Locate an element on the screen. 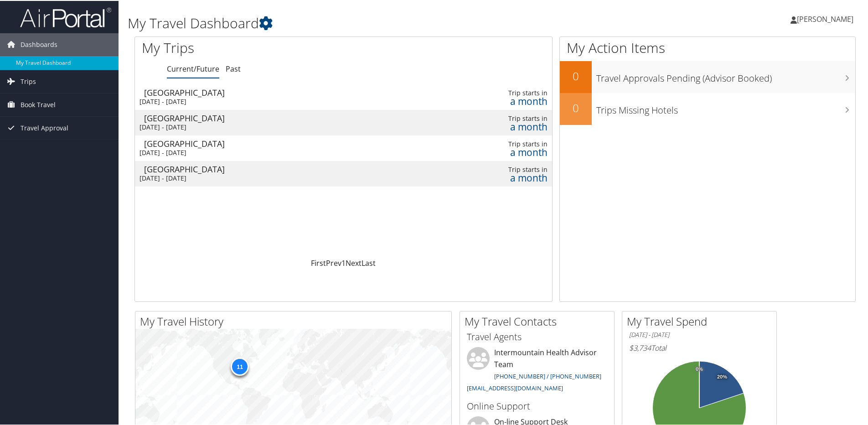 The image size is (868, 425). span: $3,734 is located at coordinates (640, 347).